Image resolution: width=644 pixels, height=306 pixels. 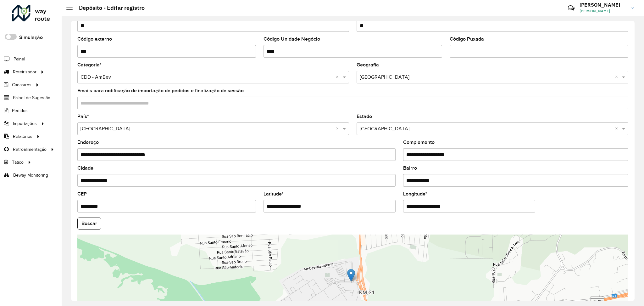 I want to click on span: Beway Monitoring, so click(x=31, y=175).